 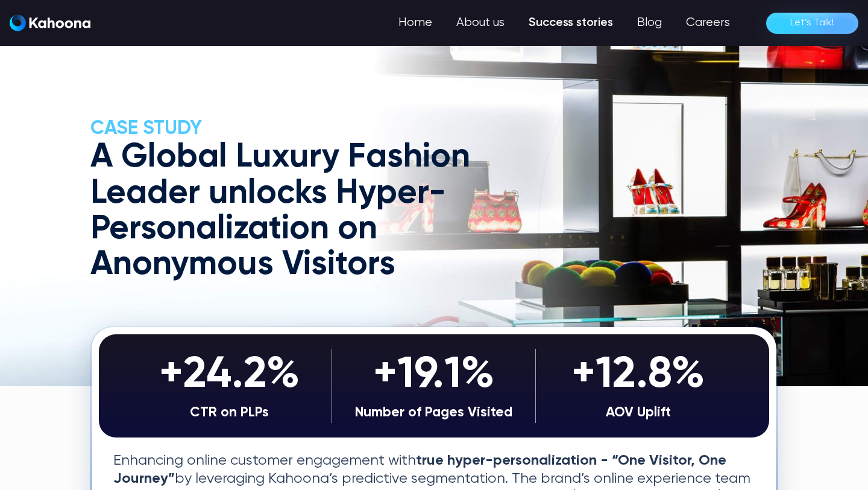 What do you see at coordinates (416, 23) in the screenshot?
I see `a: Home` at bounding box center [416, 23].